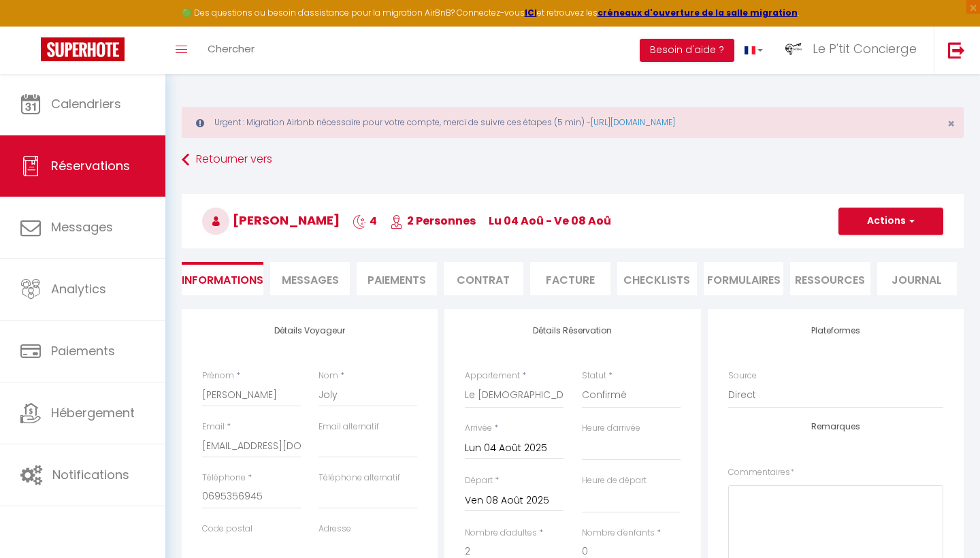 The width and height of the screenshot is (980, 558). Describe the element at coordinates (531, 12) in the screenshot. I see `strong: ICI` at that location.